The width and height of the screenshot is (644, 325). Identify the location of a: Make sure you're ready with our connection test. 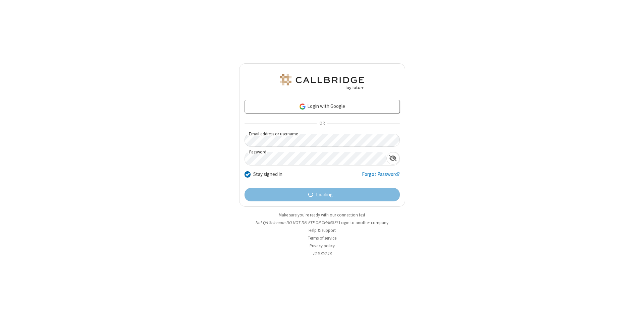
(322, 215).